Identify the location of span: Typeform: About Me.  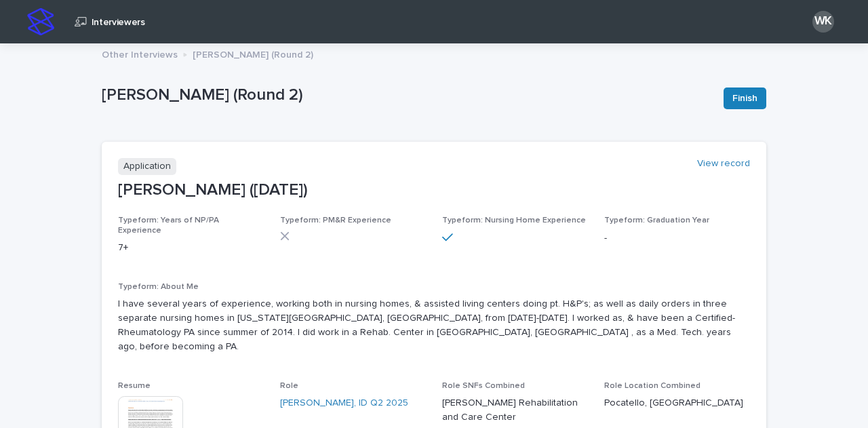
(158, 287).